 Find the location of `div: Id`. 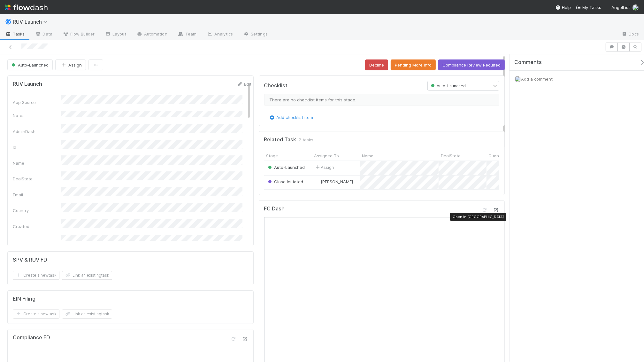

div: Id is located at coordinates (37, 147).